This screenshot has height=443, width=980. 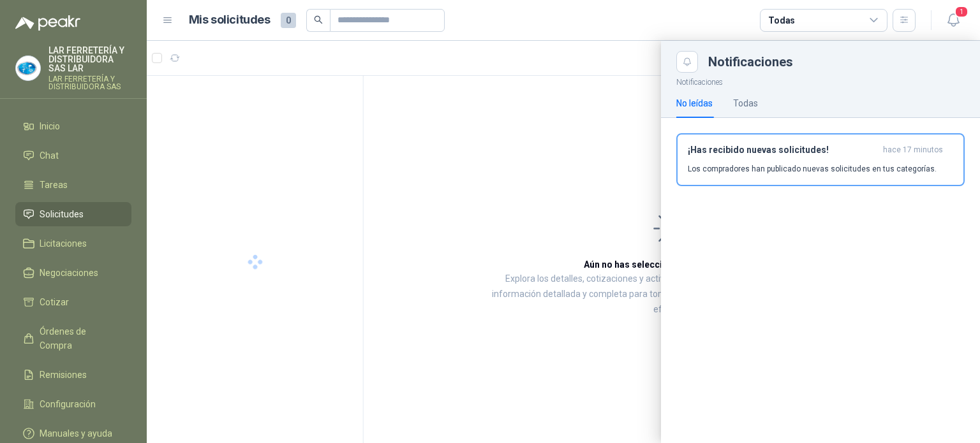 I want to click on a: Cotizar, so click(x=73, y=303).